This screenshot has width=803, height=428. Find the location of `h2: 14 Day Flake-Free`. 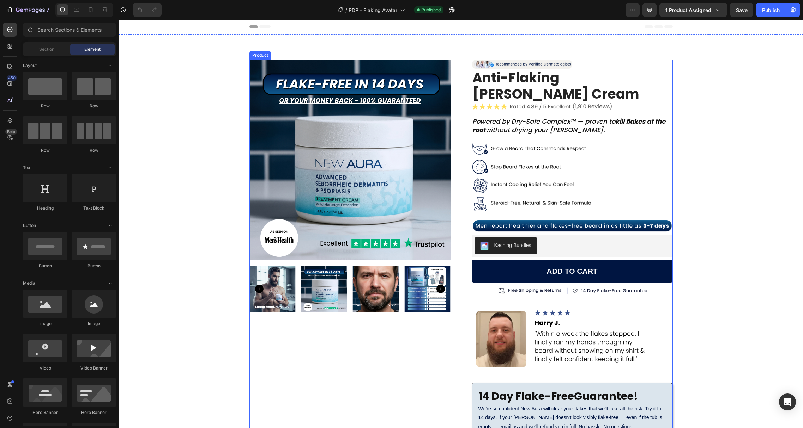

h2: 14 Day Flake-Free is located at coordinates (453, 377).